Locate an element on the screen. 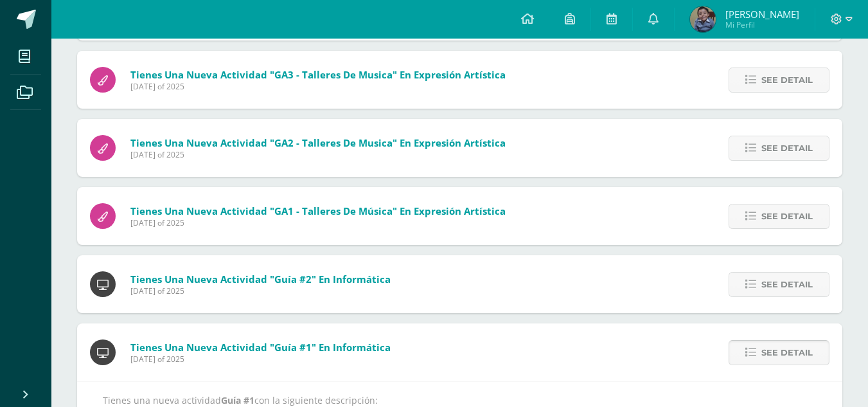 This screenshot has width=868, height=407. span: Tienes una nueva actividad "GA1 - Talleres de música" En Expresión Artística is located at coordinates (318, 211).